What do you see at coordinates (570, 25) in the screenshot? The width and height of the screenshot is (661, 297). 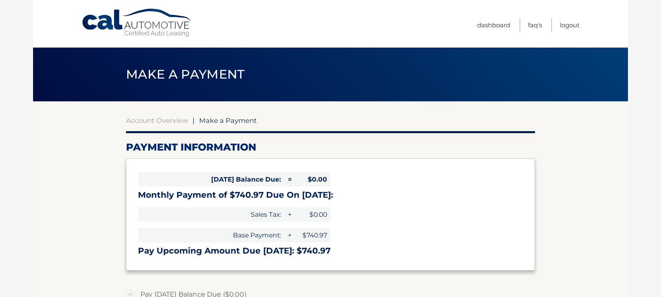 I see `a: Logout` at bounding box center [570, 25].